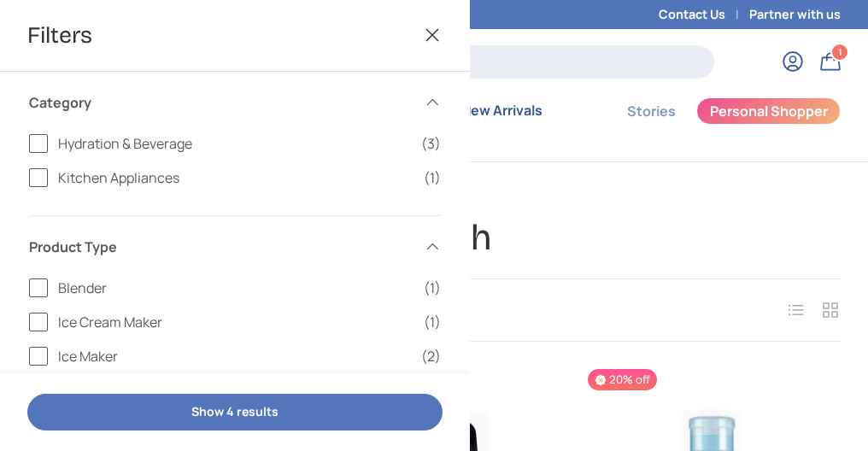 This screenshot has width=868, height=451. Describe the element at coordinates (236, 288) in the screenshot. I see `span: Blender` at that location.